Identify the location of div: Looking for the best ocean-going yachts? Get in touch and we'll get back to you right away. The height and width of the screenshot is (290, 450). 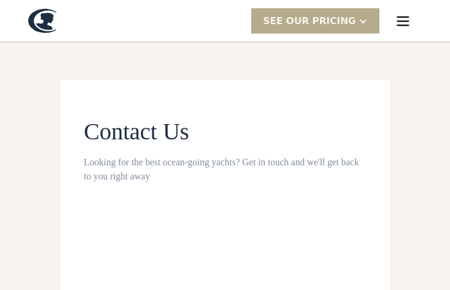
(225, 169).